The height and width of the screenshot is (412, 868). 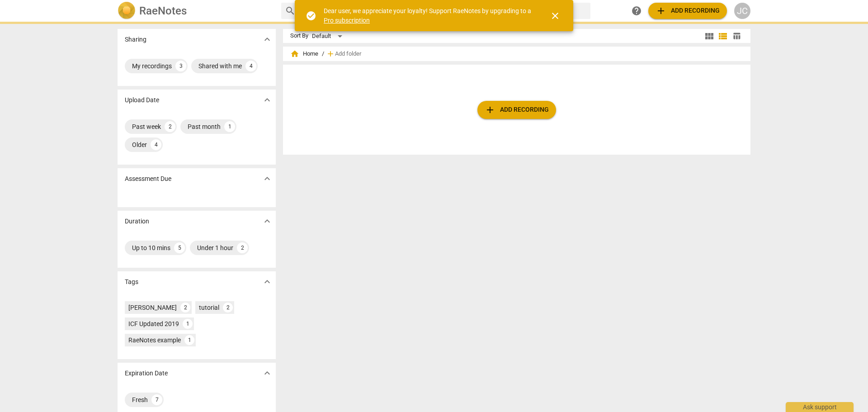 What do you see at coordinates (131, 281) in the screenshot?
I see `p: Tags` at bounding box center [131, 281].